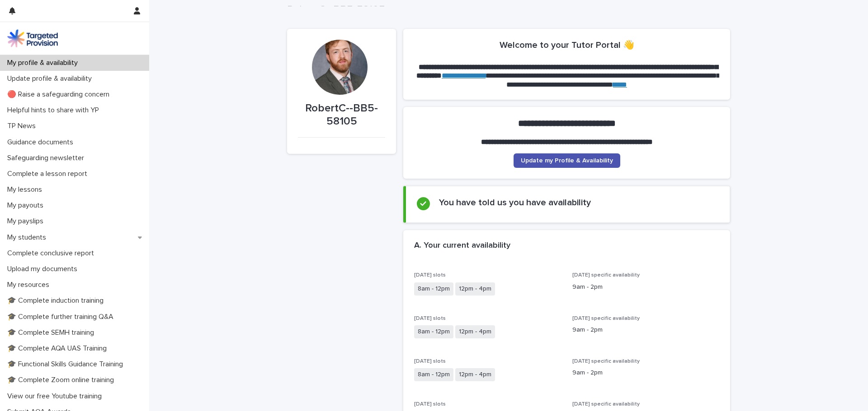  What do you see at coordinates (30, 285) in the screenshot?
I see `p: My resources` at bounding box center [30, 285].